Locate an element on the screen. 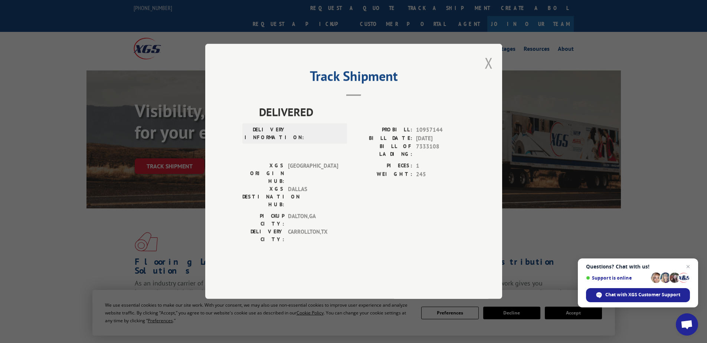 Image resolution: width=707 pixels, height=343 pixels. span: 7333108 is located at coordinates (440, 151).